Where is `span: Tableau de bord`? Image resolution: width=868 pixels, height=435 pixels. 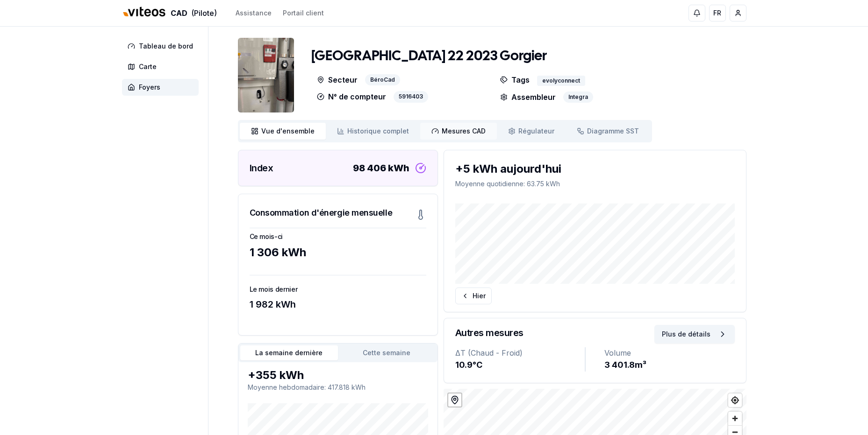 span: Tableau de bord is located at coordinates (166, 46).